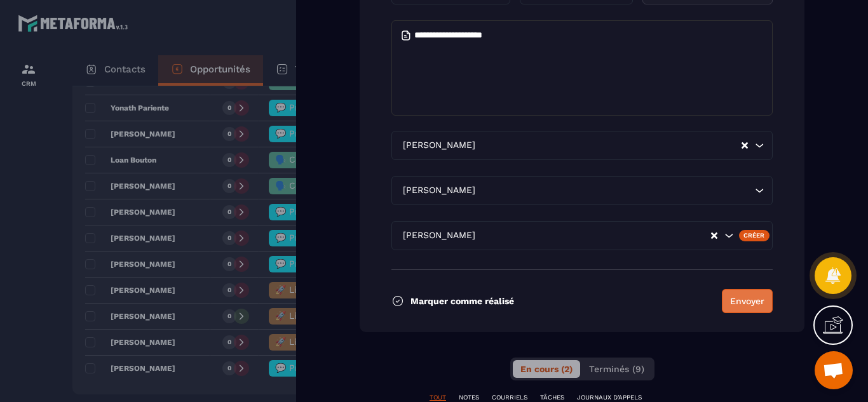  Describe the element at coordinates (617, 369) in the screenshot. I see `button: Terminés (9)` at that location.